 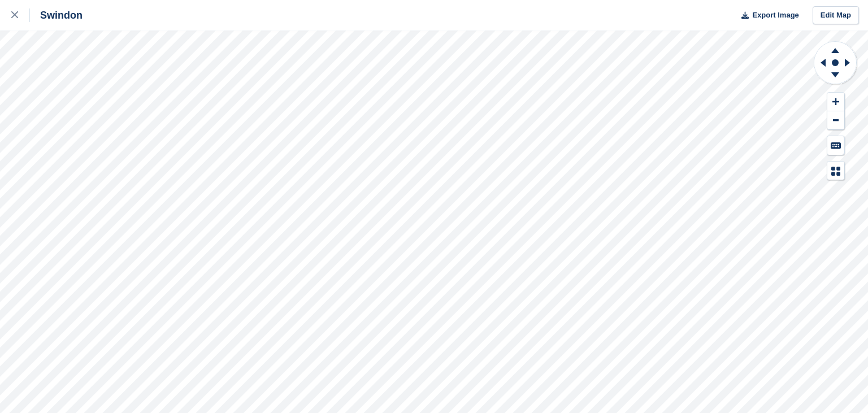 I want to click on button: Zoom In, so click(x=836, y=101).